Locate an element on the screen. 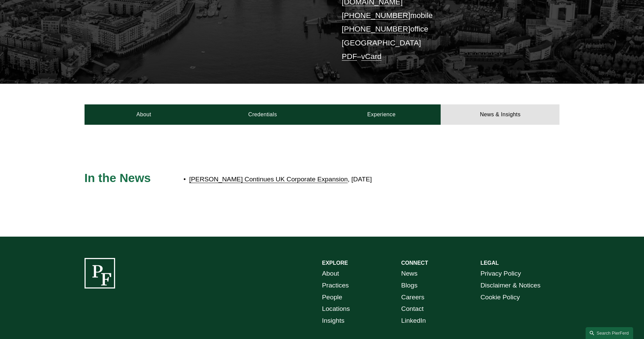  a: PDF is located at coordinates (349, 56).